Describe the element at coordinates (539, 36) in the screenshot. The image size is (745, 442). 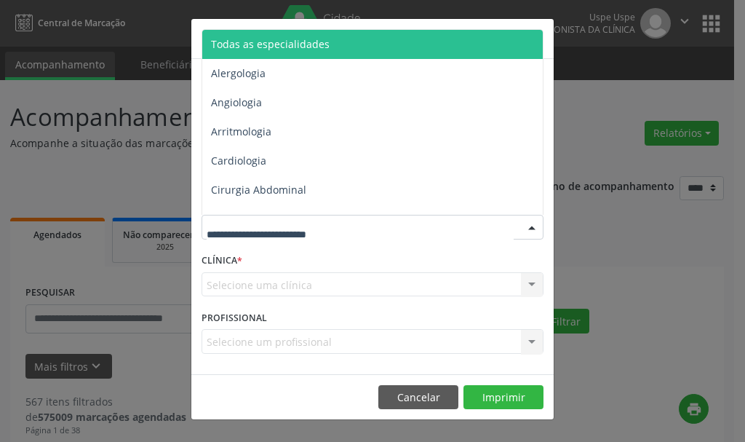
I see `button: Close` at that location.